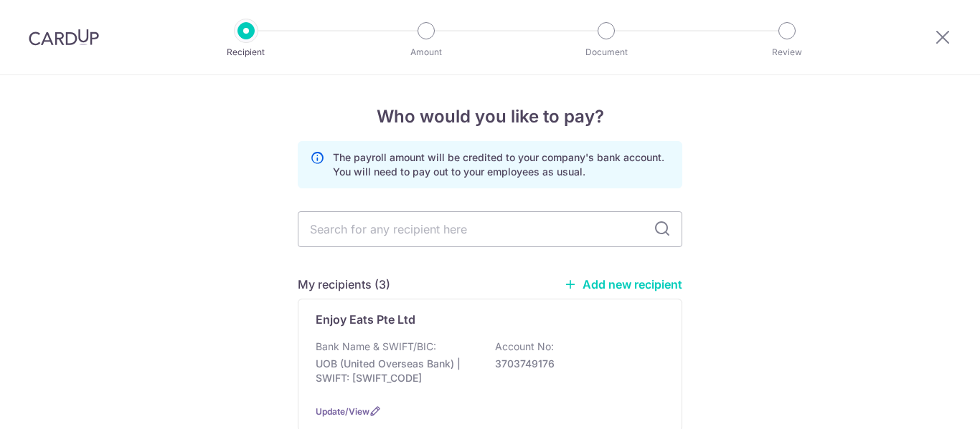 The image size is (980, 429). What do you see at coordinates (490, 229) in the screenshot?
I see `input: Search for any recipient here` at bounding box center [490, 229].